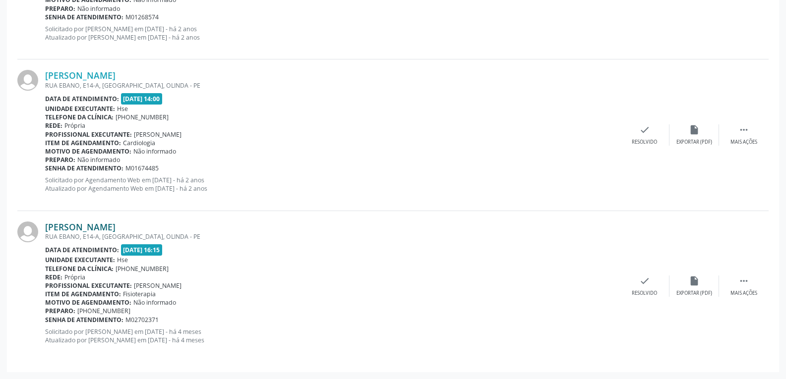 This screenshot has width=786, height=379. Describe the element at coordinates (142, 168) in the screenshot. I see `span: M01674485` at that location.